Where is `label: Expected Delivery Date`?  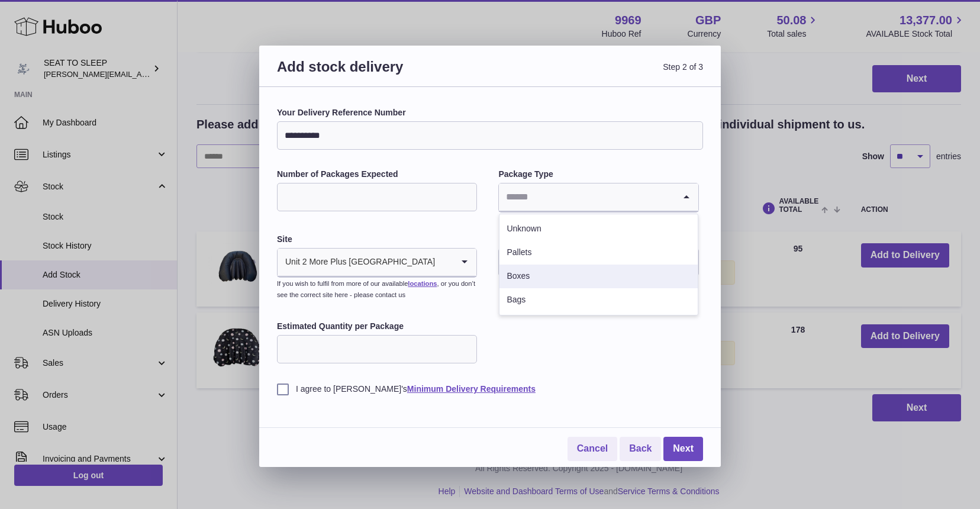 label: Expected Delivery Date is located at coordinates (598, 239).